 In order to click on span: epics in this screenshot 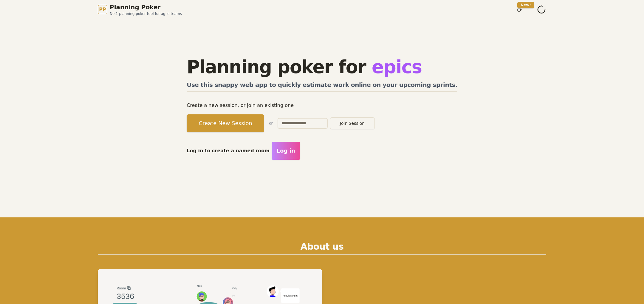, I will do `click(397, 67)`.